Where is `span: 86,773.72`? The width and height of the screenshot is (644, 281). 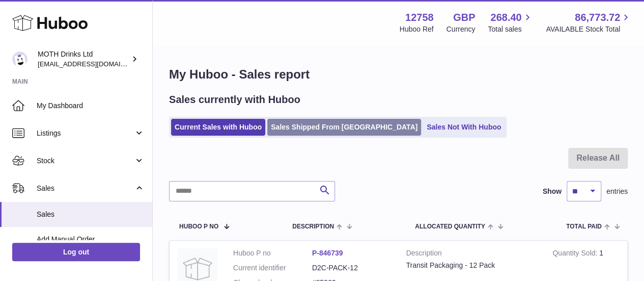
span: 86,773.72 is located at coordinates (597, 17).